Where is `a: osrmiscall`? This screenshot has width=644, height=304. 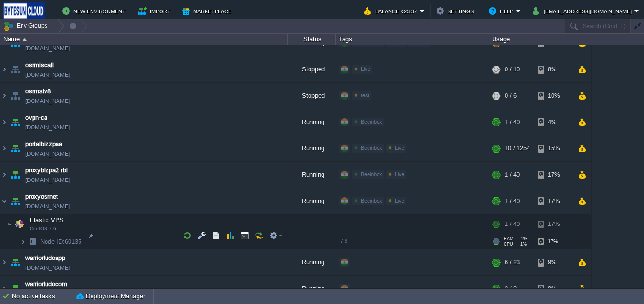
a: osrmiscall is located at coordinates (39, 65).